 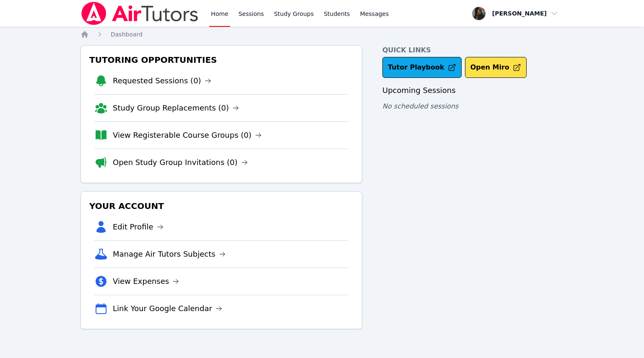 I want to click on span: Dashboard, so click(x=127, y=34).